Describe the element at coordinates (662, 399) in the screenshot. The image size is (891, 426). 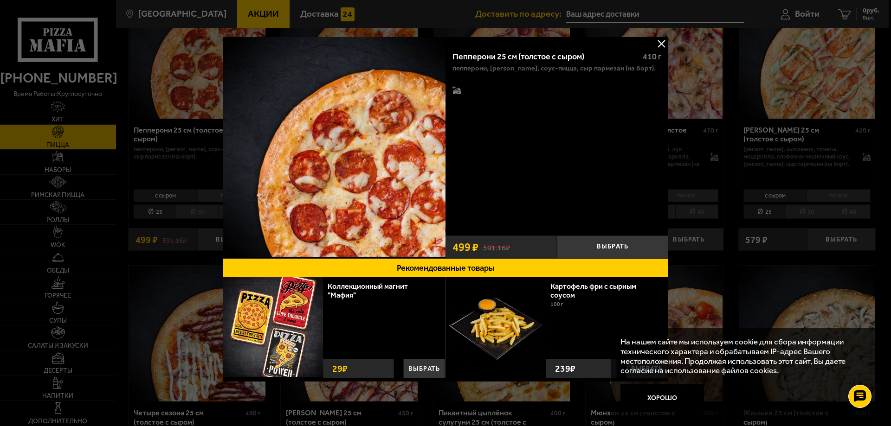
I see `button: Хорошо` at that location.